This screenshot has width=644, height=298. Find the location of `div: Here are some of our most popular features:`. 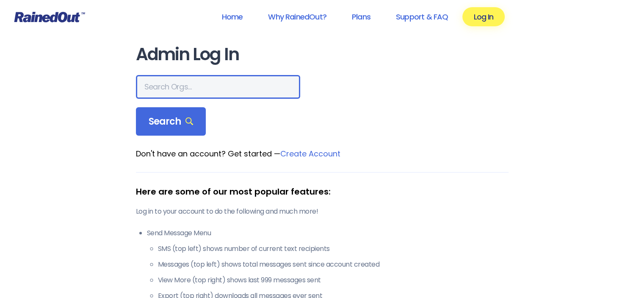

div: Here are some of our most popular features: is located at coordinates (322, 192).